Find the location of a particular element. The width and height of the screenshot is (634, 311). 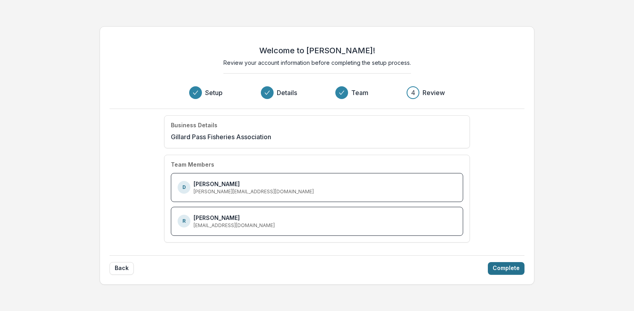

button: Complete is located at coordinates (506, 269).